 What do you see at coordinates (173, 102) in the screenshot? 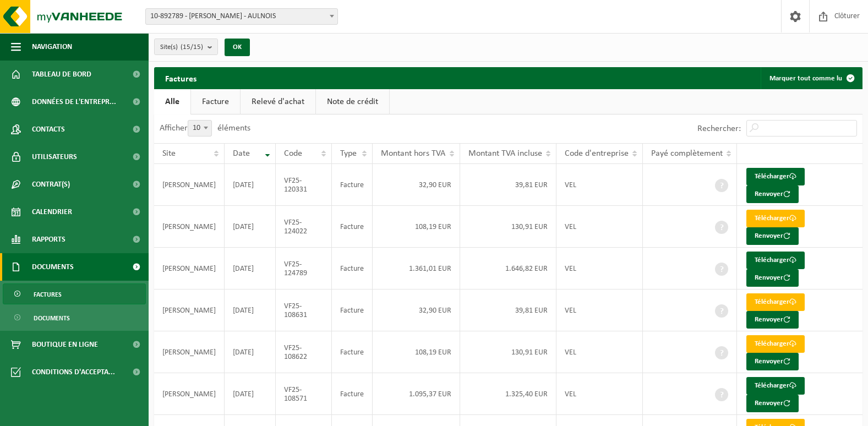
I see `a: Alle` at bounding box center [173, 102].